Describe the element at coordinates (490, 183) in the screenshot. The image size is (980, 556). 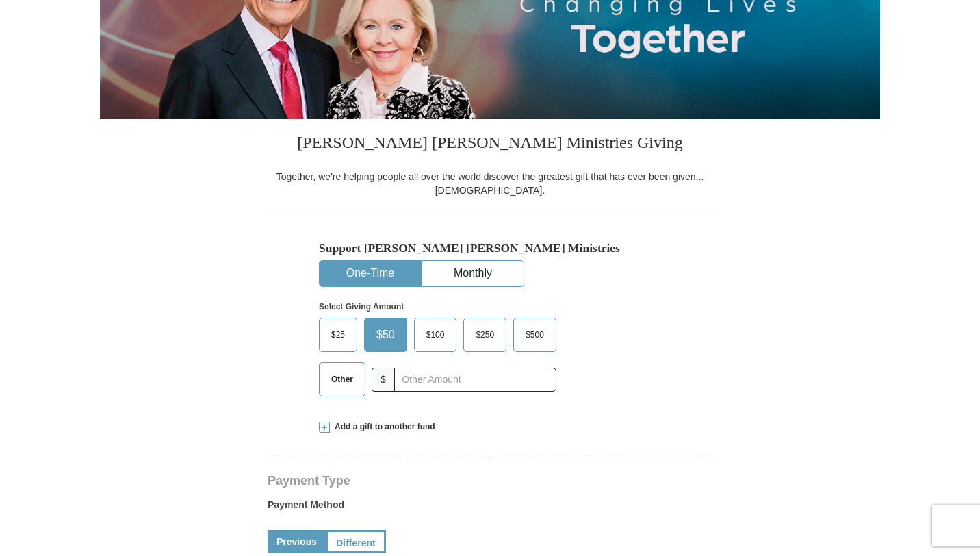
I see `div: Together, we're helping people all over the world discover the greatest gift that has ever been g...` at that location.